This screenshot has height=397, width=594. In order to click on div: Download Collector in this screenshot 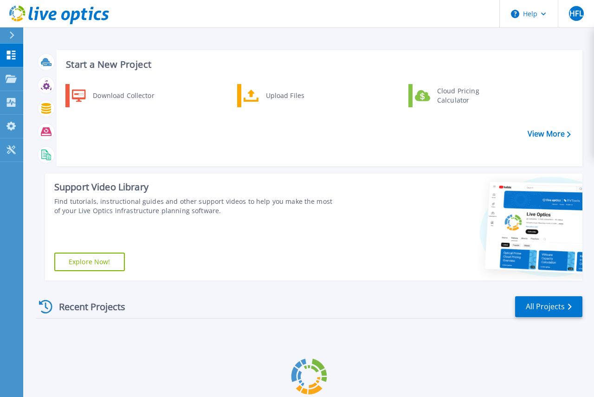, I will do `click(123, 96)`.